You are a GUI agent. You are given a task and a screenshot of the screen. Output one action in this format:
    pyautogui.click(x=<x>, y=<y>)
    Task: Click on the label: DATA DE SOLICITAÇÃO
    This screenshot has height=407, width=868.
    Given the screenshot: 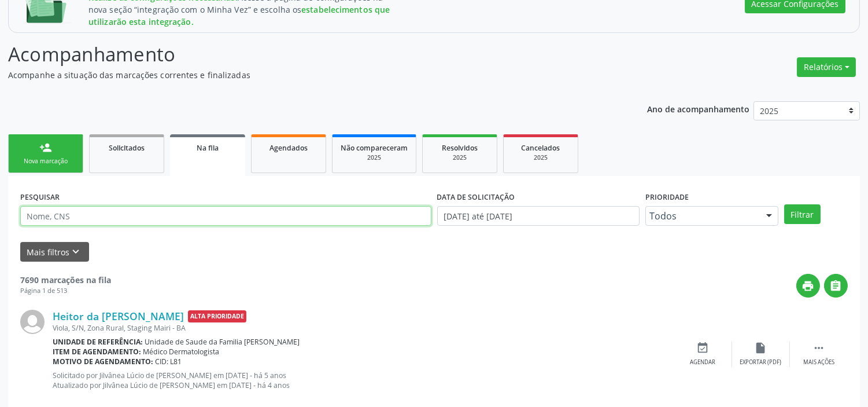 What is the action you would take?
    pyautogui.click(x=476, y=196)
    